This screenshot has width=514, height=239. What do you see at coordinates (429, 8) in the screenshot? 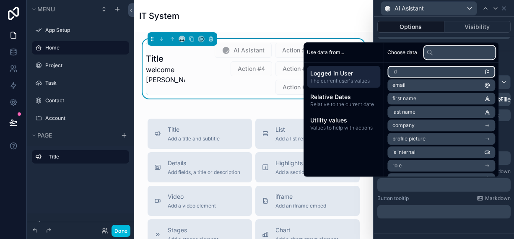
I see `button: Ai Asistant` at bounding box center [429, 8].